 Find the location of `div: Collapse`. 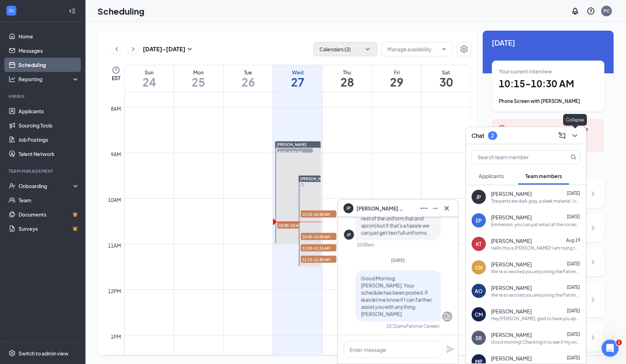

div: Collapse is located at coordinates (575, 119).